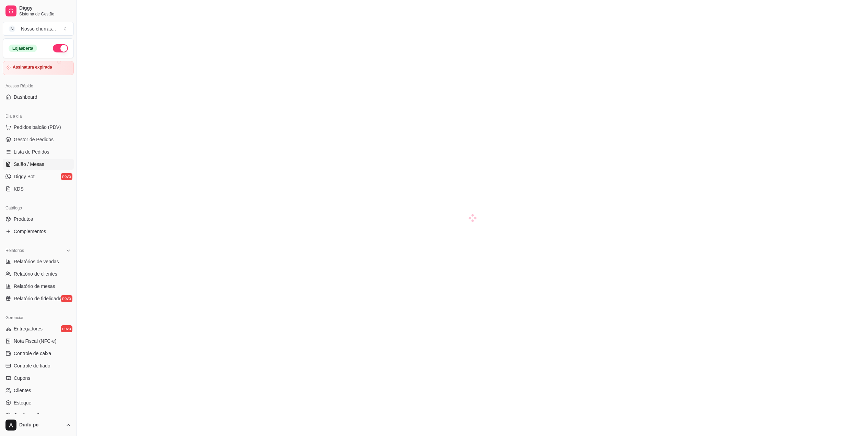 The width and height of the screenshot is (868, 436). What do you see at coordinates (25, 97) in the screenshot?
I see `span: Dashboard` at bounding box center [25, 97].